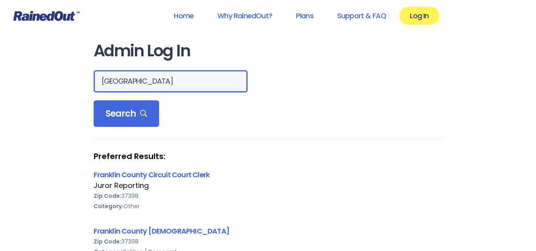  I want to click on div: Other, so click(268, 206).